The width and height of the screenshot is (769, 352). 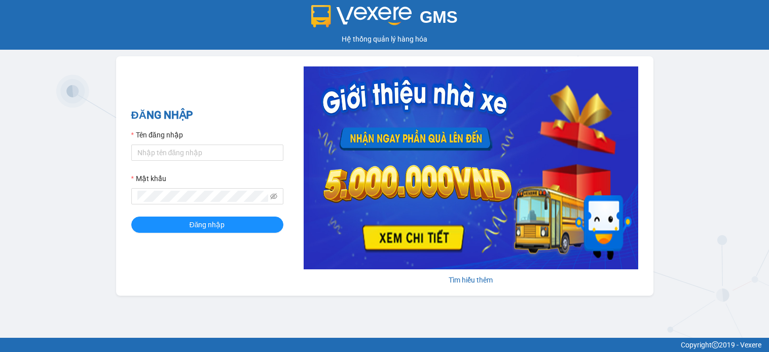 What do you see at coordinates (384, 39) in the screenshot?
I see `div: Hệ thống quản lý hàng hóa` at bounding box center [384, 39].